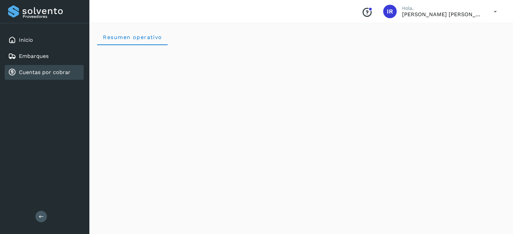 Image resolution: width=513 pixels, height=234 pixels. What do you see at coordinates (26, 40) in the screenshot?
I see `a: Inicio` at bounding box center [26, 40].